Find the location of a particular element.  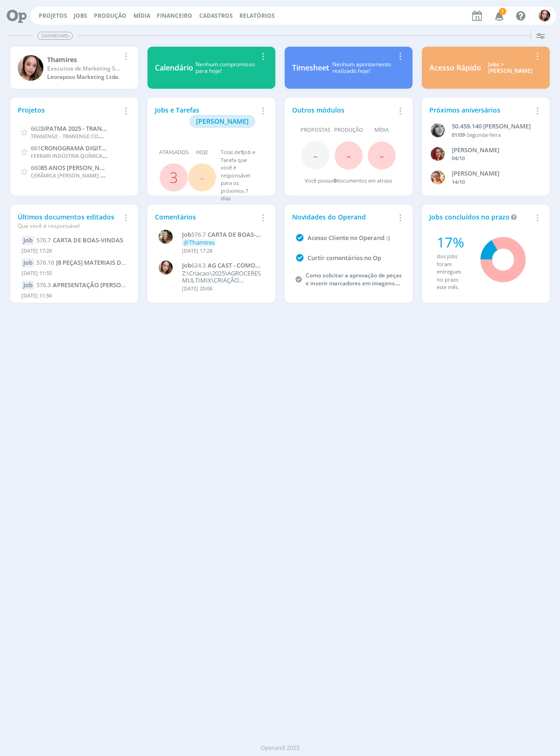

div: Total de Job e Tarefa que você é responsável para os próximos 7 dias is located at coordinates (240, 175).